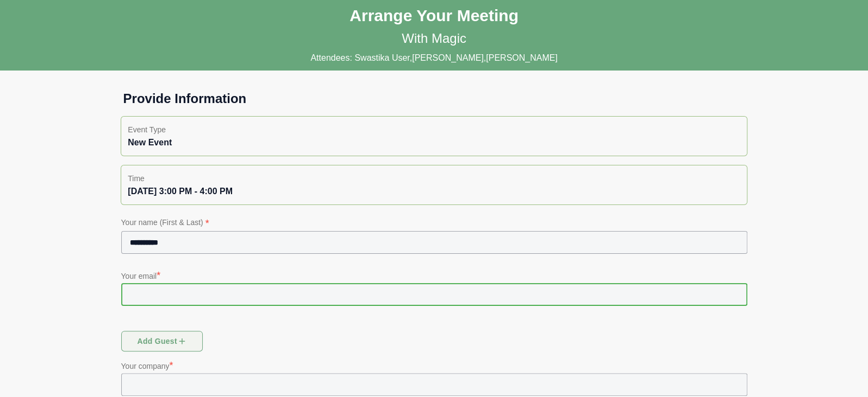 The width and height of the screenshot is (868, 397). What do you see at coordinates (434, 366) in the screenshot?
I see `p: Your company` at bounding box center [434, 366].